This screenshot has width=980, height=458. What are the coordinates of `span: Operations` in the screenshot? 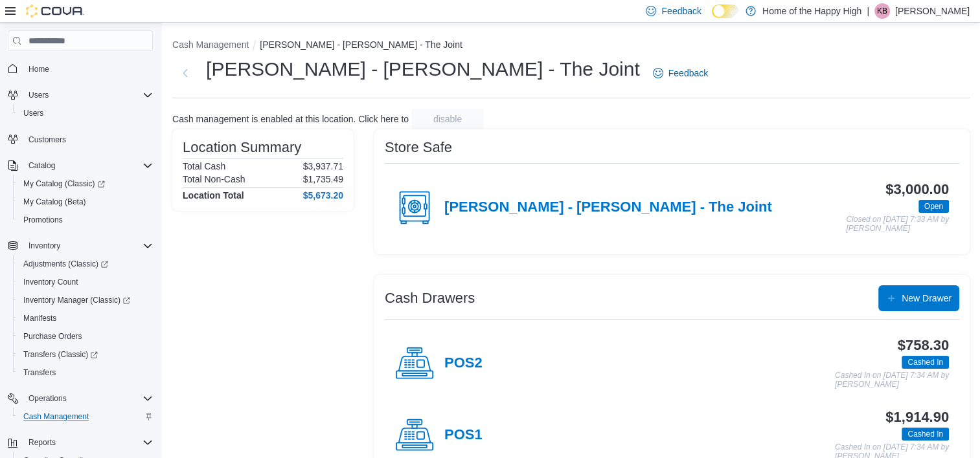 It's located at (88, 399).